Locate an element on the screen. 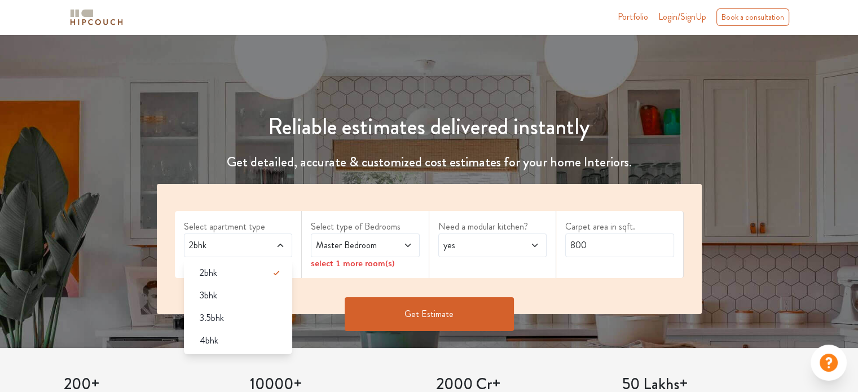 The image size is (858, 392). label: Need a modular kitchen? is located at coordinates (493, 227).